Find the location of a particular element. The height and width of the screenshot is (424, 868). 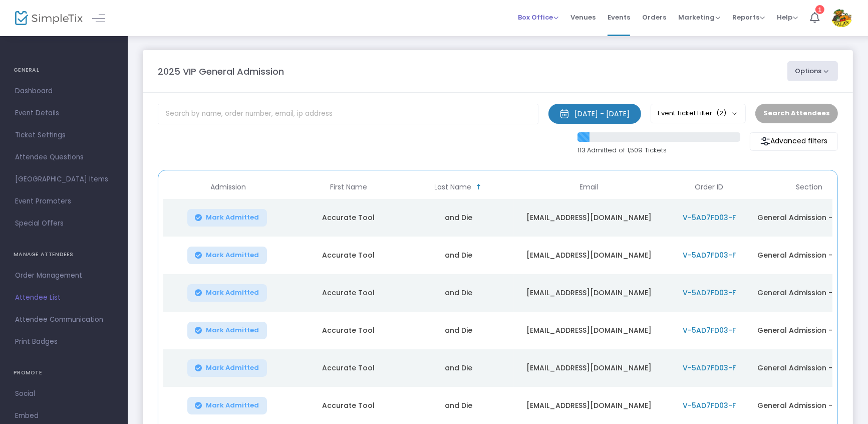

span: Sortable is located at coordinates (479, 187).